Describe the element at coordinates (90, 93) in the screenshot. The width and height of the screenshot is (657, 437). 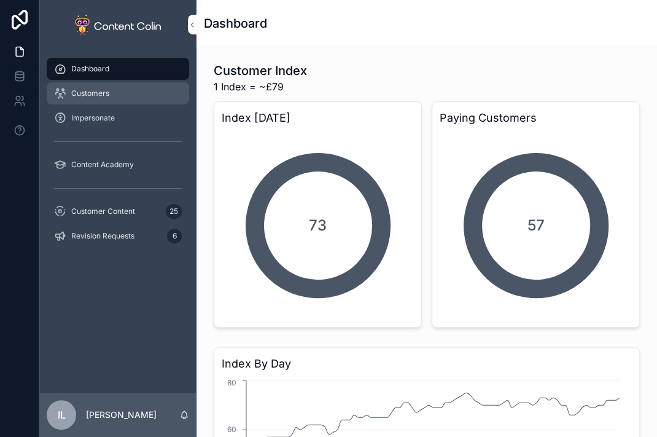
I see `span: Customers` at that location.